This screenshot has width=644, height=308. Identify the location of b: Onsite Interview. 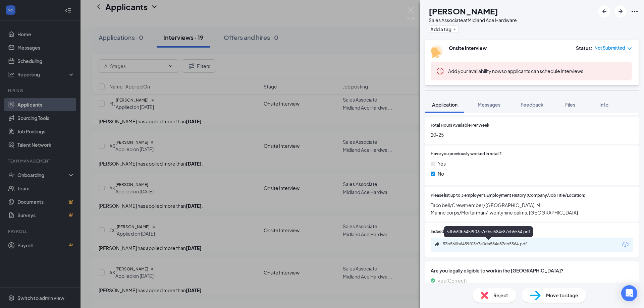
(468, 48).